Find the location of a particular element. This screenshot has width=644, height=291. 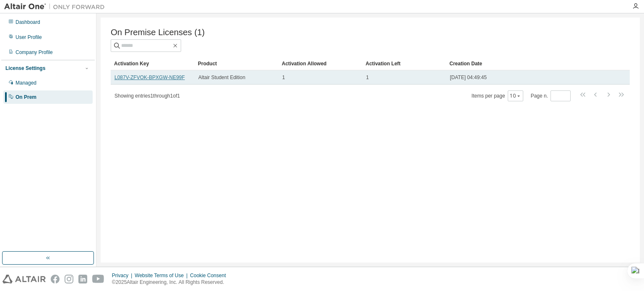

img: Altair One is located at coordinates (56, 7).